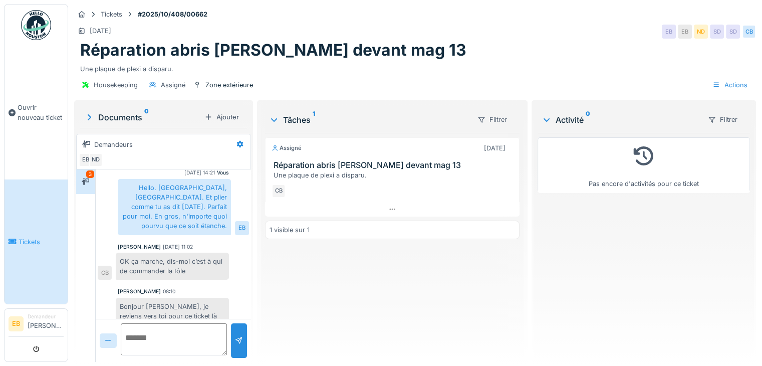 The image size is (762, 366). What do you see at coordinates (221, 117) in the screenshot?
I see `div: Ajouter` at bounding box center [221, 117].